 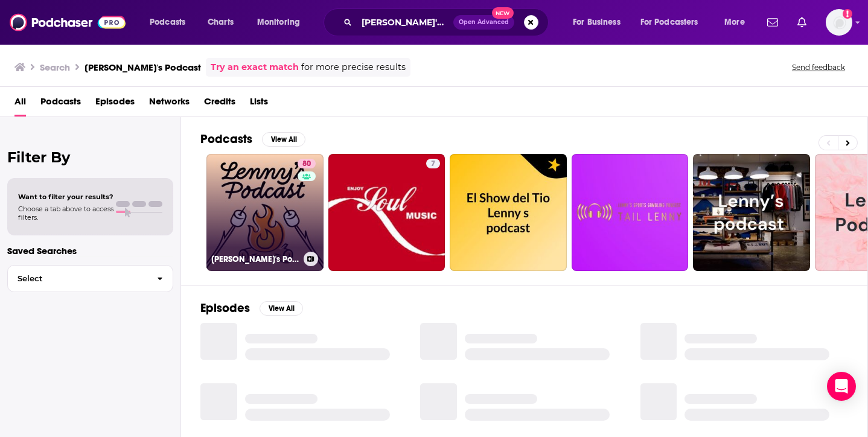 I want to click on span: Networks, so click(x=169, y=103).